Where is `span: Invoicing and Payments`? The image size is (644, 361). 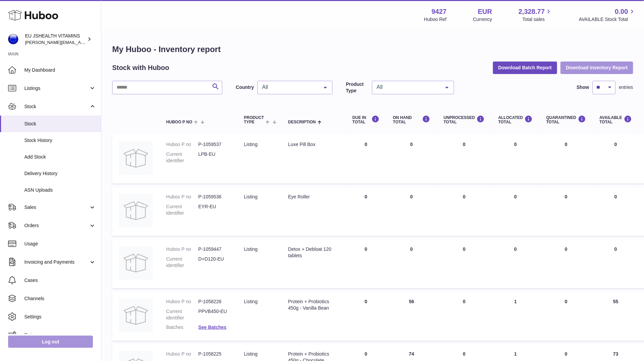
span: Invoicing and Payments is located at coordinates (56, 262).